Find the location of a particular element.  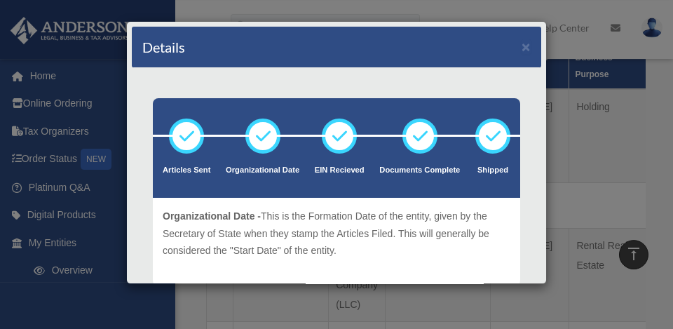

p: Organizational Date is located at coordinates (262, 170).